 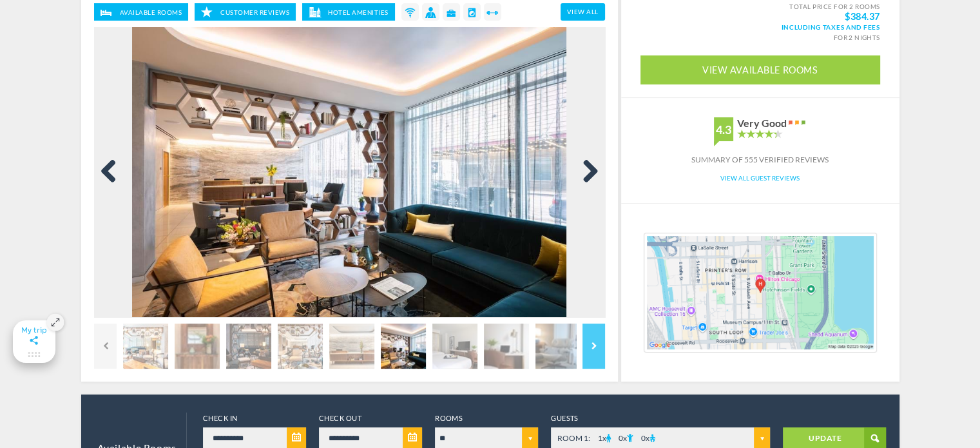 What do you see at coordinates (762, 123) in the screenshot?
I see `div: Very Good` at bounding box center [762, 123].